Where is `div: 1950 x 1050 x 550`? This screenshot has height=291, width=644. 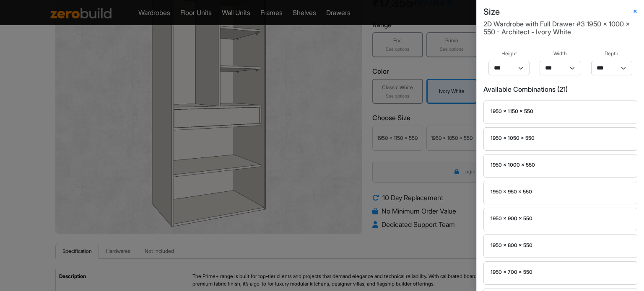 div: 1950 x 1050 x 550 is located at coordinates (560, 138).